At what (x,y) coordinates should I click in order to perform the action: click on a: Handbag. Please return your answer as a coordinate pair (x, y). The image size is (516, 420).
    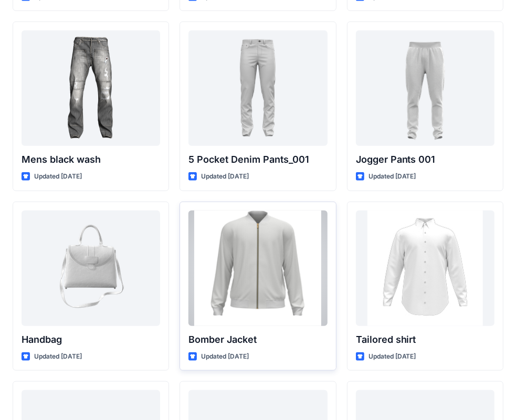
    Looking at the image, I should click on (91, 268).